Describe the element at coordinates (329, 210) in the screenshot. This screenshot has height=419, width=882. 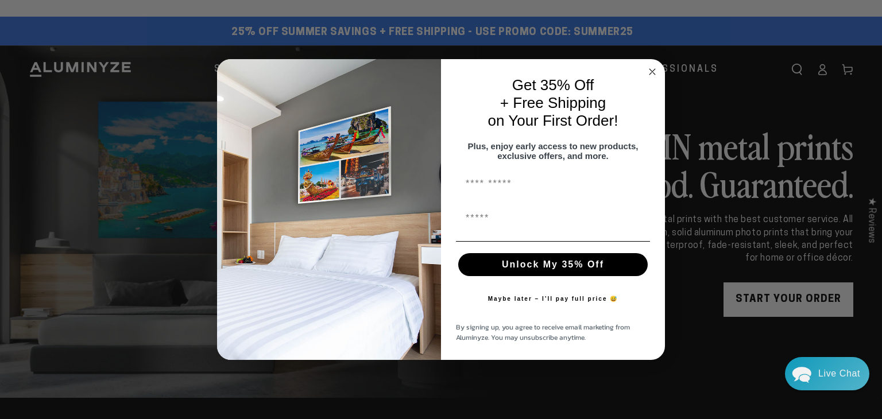
I see `img: 728e4f65-7e6c-44e2-b7d1-0292a396982f.jpeg` at that location.